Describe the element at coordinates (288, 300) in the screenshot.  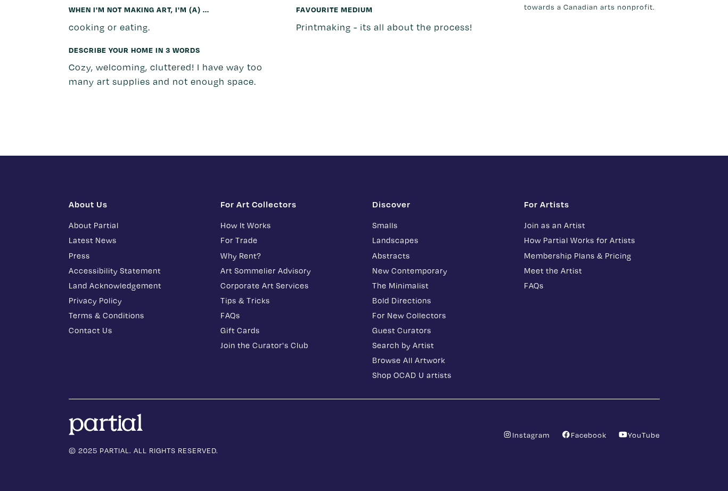
I see `a: Tips & Tricks` at that location.